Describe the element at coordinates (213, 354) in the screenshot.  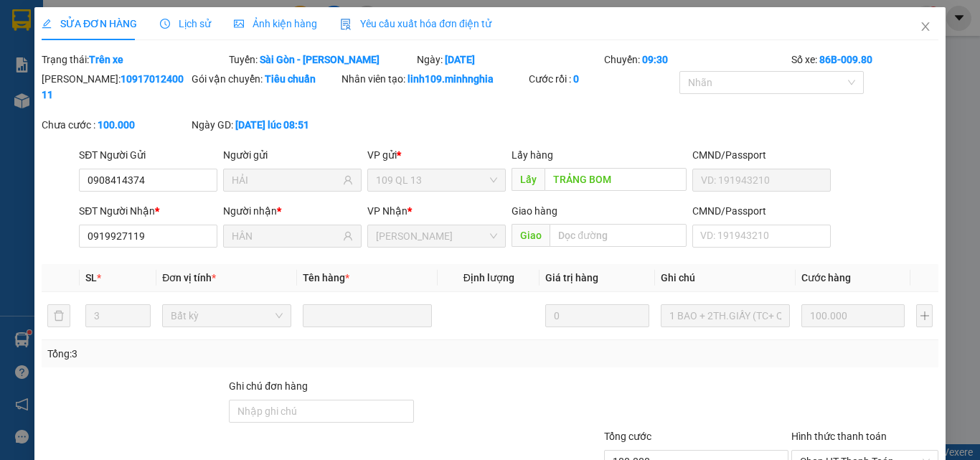
I see `div: Tổng: 3` at that location.